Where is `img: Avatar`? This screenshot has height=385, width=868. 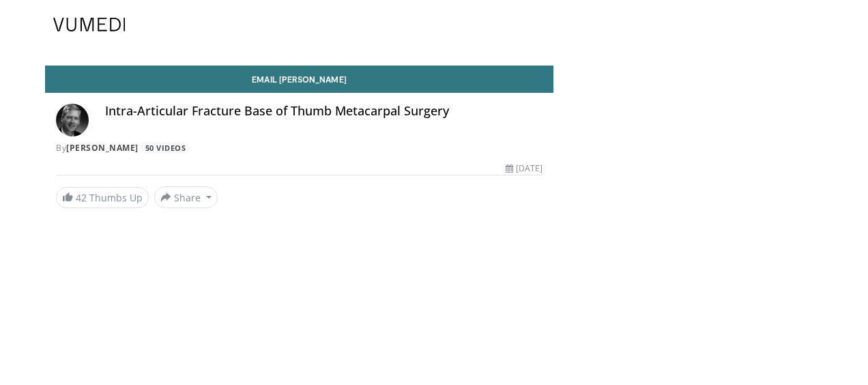 img: Avatar is located at coordinates (73, 120).